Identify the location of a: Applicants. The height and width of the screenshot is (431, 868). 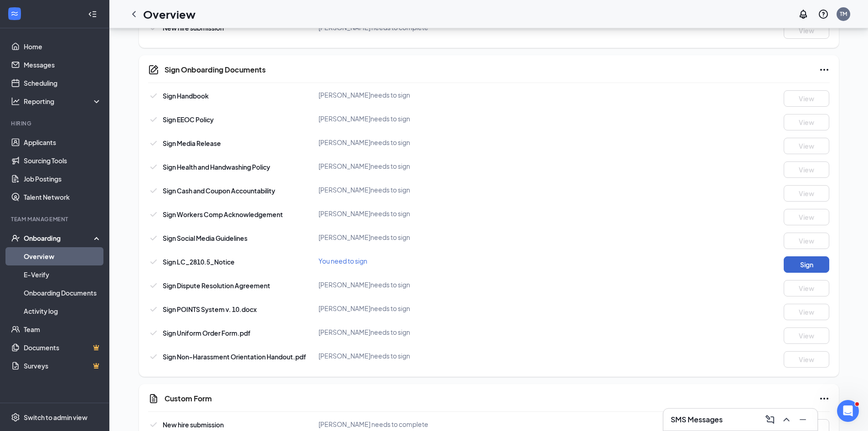
(62, 142).